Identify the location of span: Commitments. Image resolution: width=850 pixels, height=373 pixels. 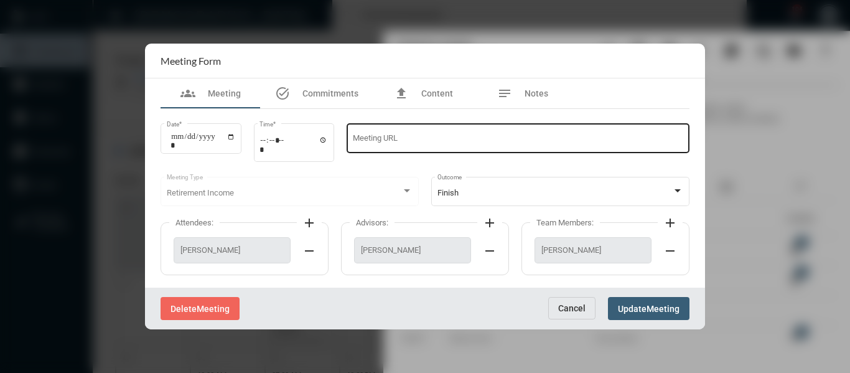
(330, 93).